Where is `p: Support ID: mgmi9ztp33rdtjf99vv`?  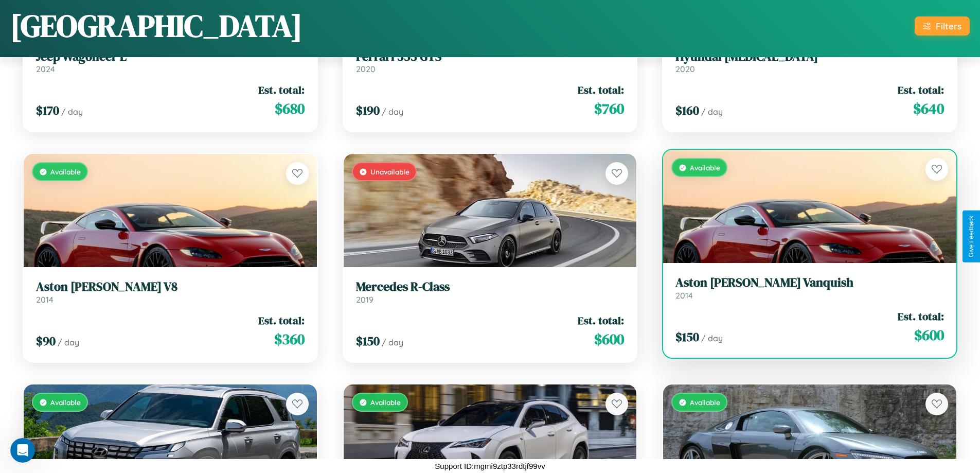 p: Support ID: mgmi9ztp33rdtjf99vv is located at coordinates (490, 466).